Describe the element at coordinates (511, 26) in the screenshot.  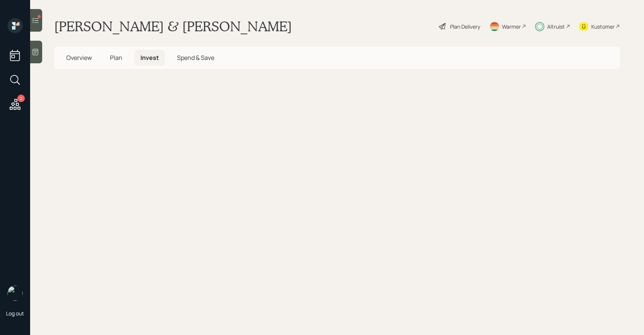
I see `div: Warmer` at that location.